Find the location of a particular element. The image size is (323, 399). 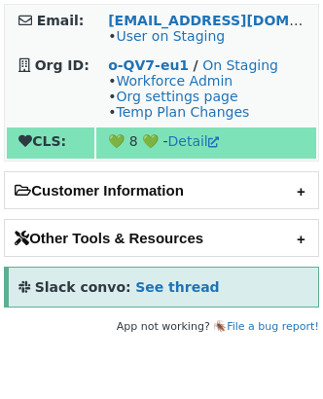

a: User on Staging is located at coordinates (170, 36).